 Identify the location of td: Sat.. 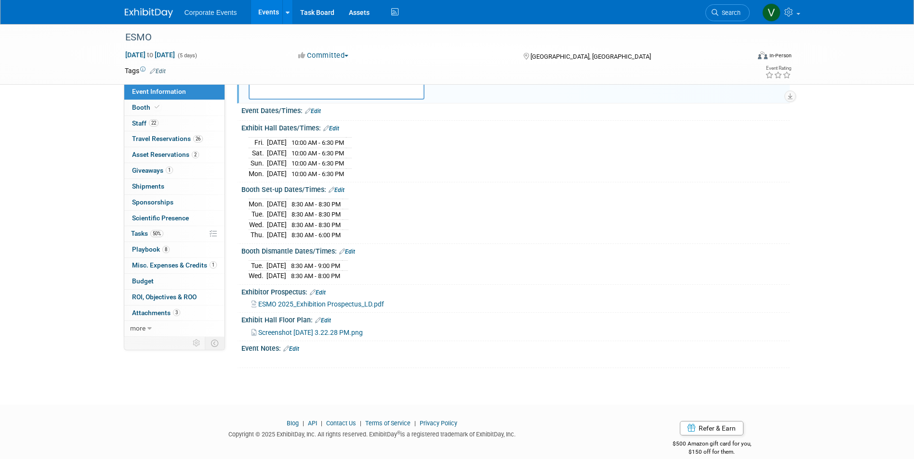
(258, 153).